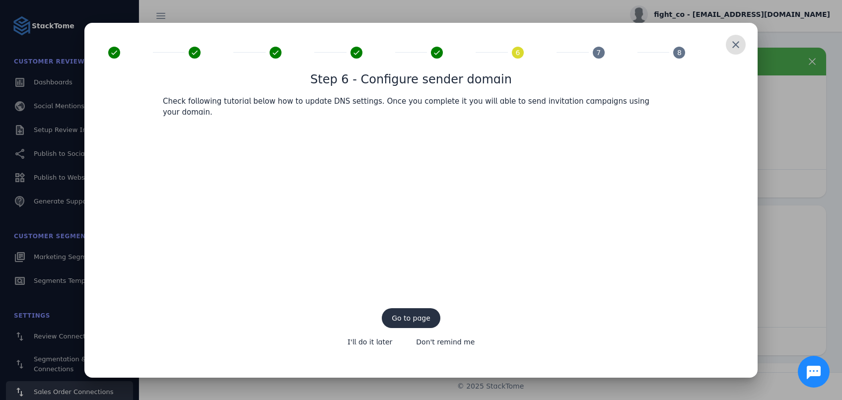 The width and height of the screenshot is (842, 400). What do you see at coordinates (370, 342) in the screenshot?
I see `button: I'll do it later` at bounding box center [370, 342].